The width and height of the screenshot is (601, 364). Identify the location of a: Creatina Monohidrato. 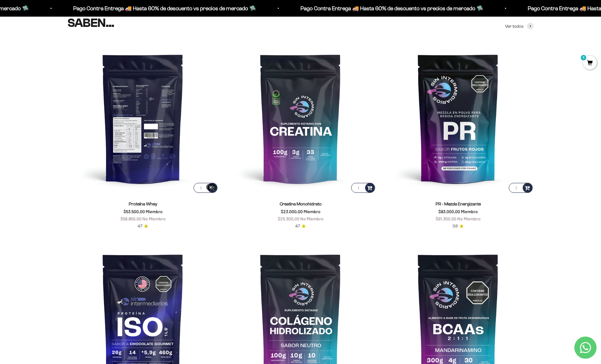
(300, 204).